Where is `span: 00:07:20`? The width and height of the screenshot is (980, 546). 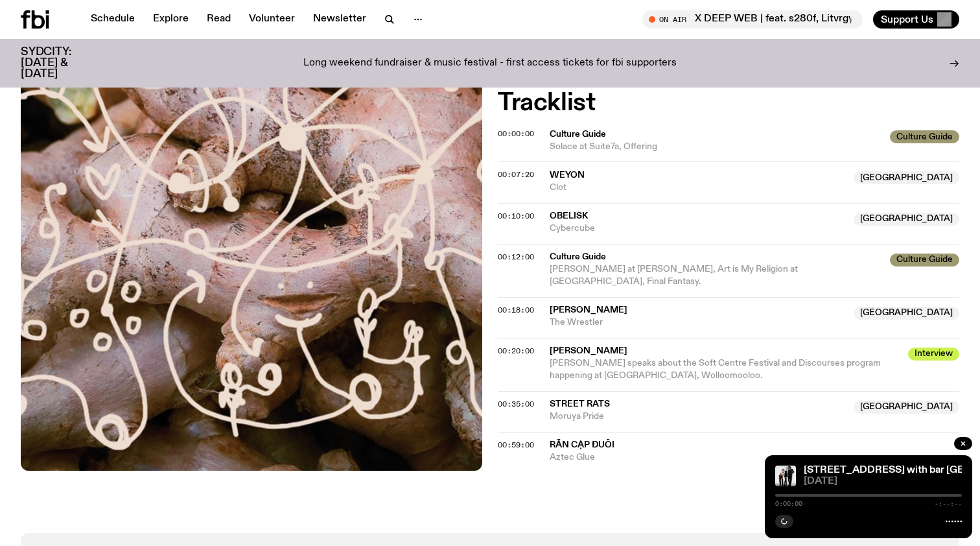
span: 00:07:20 is located at coordinates (516, 175).